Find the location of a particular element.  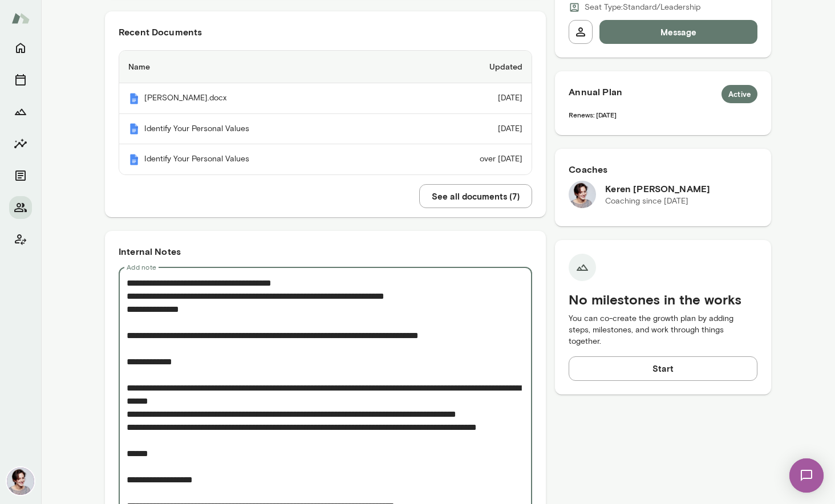

button: Insights is located at coordinates (20, 144).